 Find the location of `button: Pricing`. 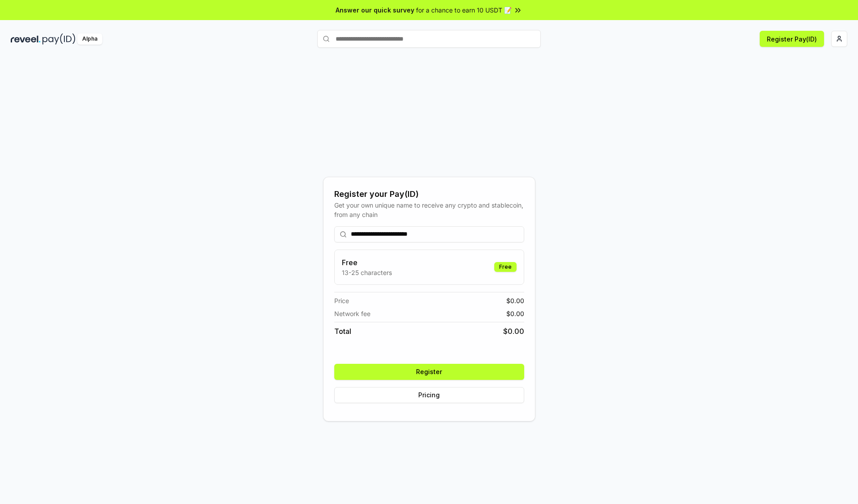

button: Pricing is located at coordinates (429, 395).